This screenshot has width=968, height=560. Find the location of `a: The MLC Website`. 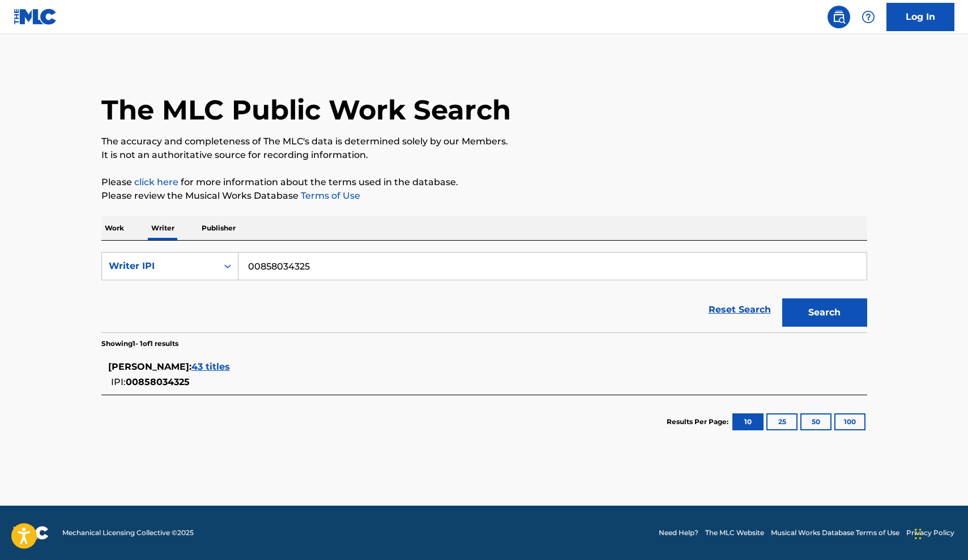

a: The MLC Website is located at coordinates (735, 533).